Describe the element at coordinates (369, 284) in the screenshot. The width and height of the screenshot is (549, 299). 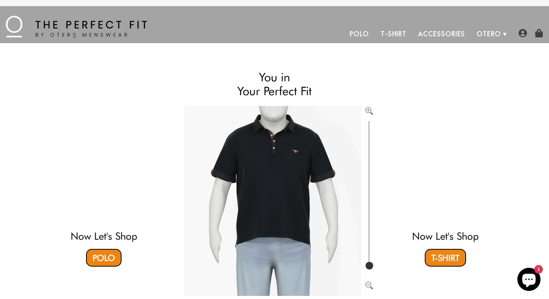
I see `button: Zoom out` at that location.